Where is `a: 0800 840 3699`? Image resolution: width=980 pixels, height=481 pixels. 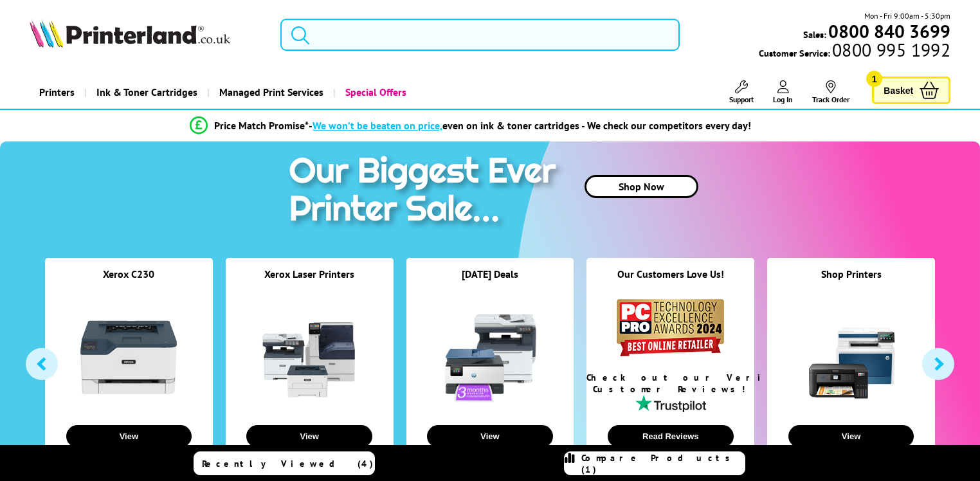 a: 0800 840 3699 is located at coordinates (888, 31).